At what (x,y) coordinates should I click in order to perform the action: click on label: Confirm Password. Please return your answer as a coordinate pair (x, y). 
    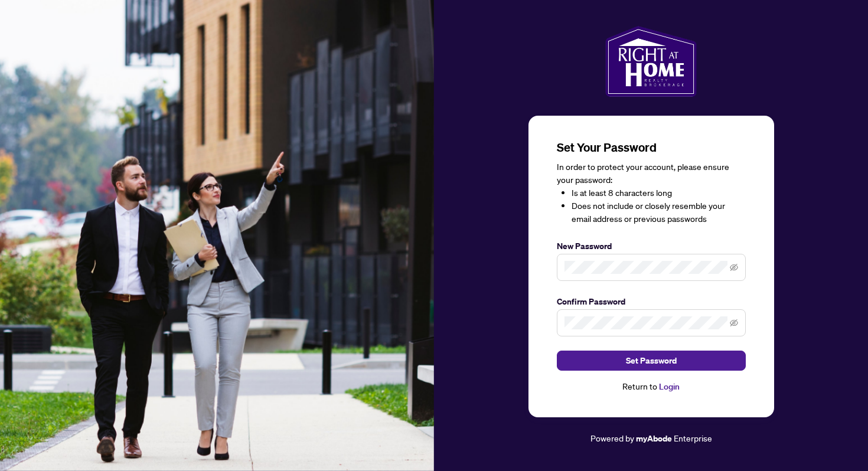
    Looking at the image, I should click on (651, 302).